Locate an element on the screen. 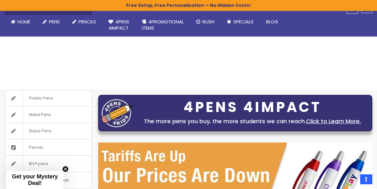 This screenshot has height=189, width=377. a: 4Pens4impact is located at coordinates (119, 25).